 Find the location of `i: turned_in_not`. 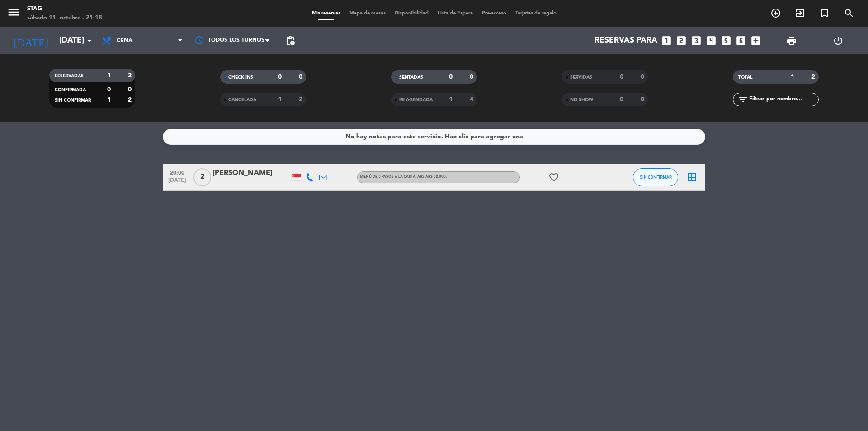

i: turned_in_not is located at coordinates (825, 13).